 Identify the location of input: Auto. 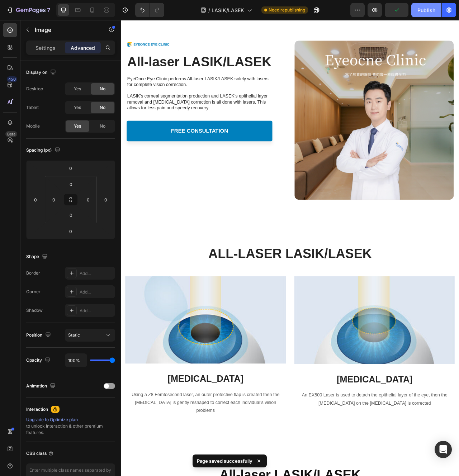
(76, 360).